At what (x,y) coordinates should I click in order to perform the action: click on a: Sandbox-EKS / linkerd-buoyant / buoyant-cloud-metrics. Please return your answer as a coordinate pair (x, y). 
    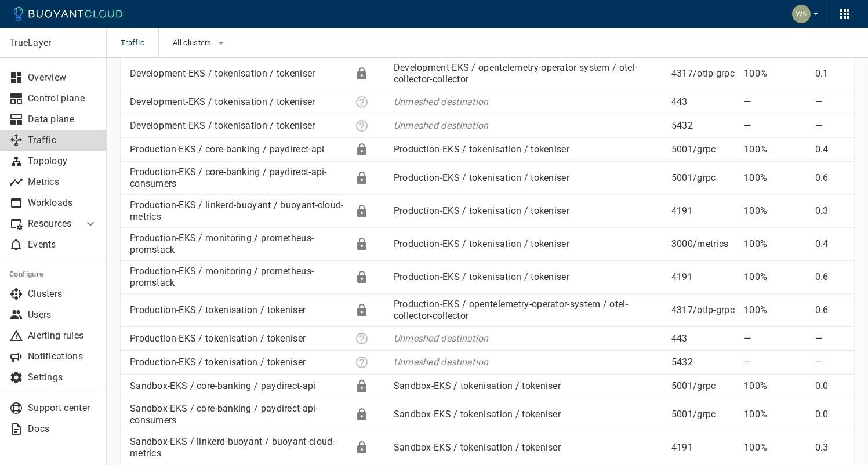
    Looking at the image, I should click on (232, 447).